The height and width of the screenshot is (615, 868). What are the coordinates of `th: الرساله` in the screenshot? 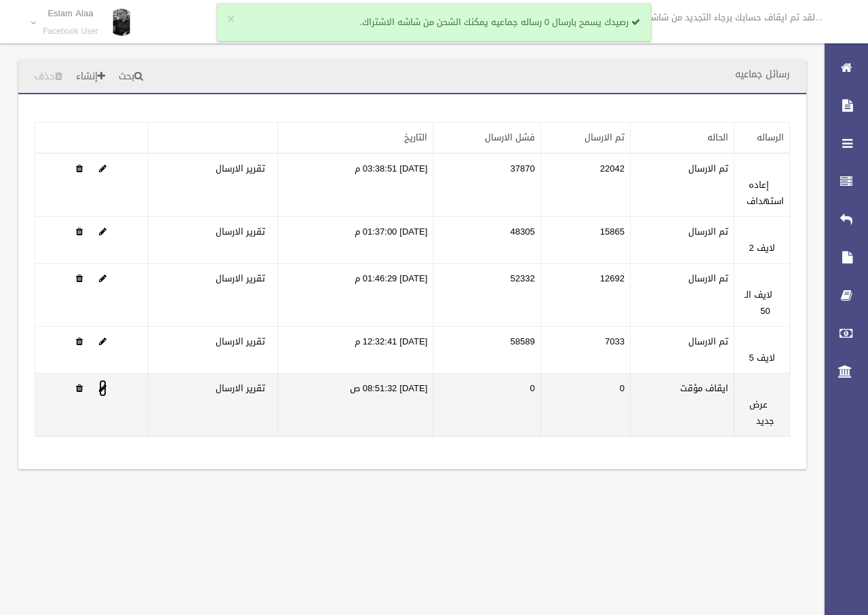 It's located at (762, 139).